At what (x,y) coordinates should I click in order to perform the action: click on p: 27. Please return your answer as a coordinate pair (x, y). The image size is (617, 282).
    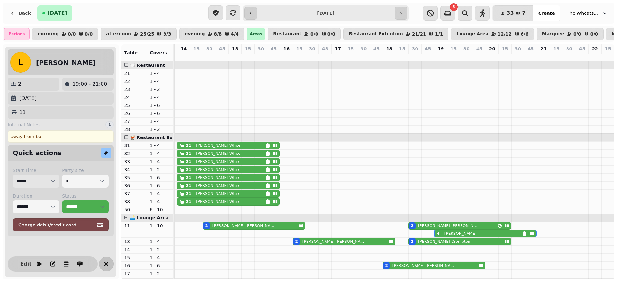
    Looking at the image, I should click on (134, 121).